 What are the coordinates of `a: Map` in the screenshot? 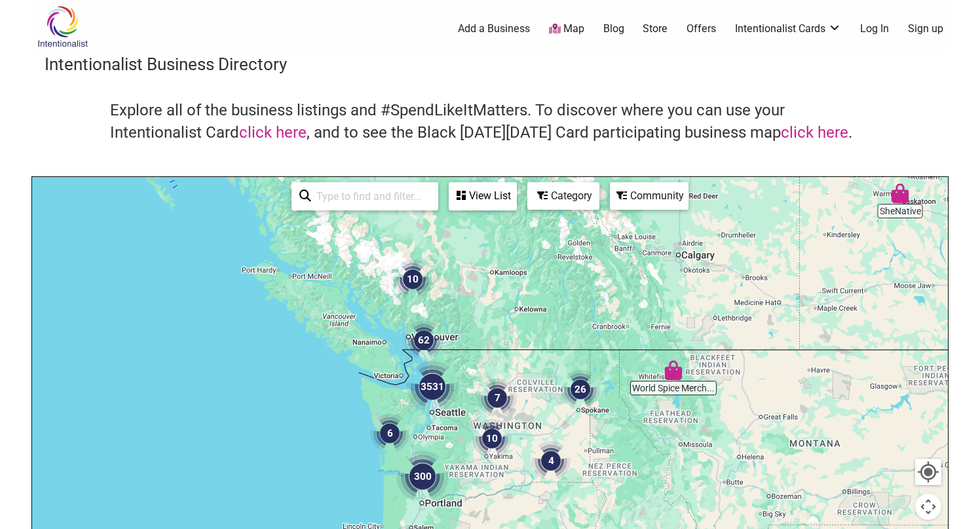 It's located at (567, 29).